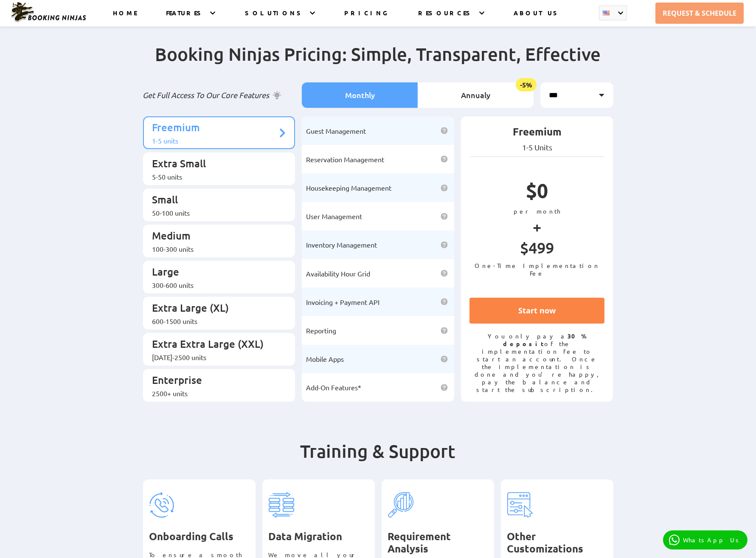 Image resolution: width=756 pixels, height=558 pixels. What do you see at coordinates (125, 18) in the screenshot?
I see `a: HOME` at bounding box center [125, 18].